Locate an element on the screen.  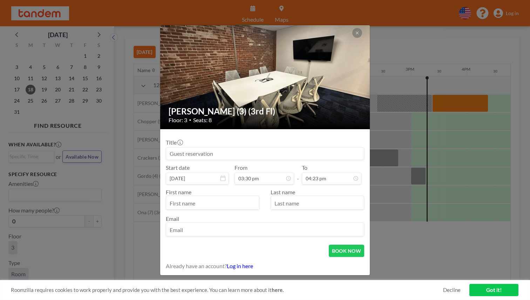
span: Floor: 3 is located at coordinates (178, 120).